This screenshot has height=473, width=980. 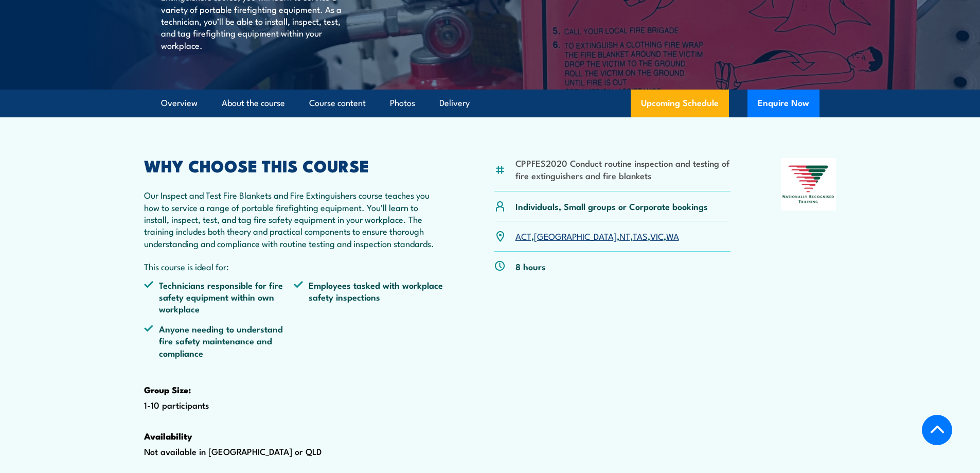 I want to click on li: Technicians responsible for fire safety equipment within own workplace, so click(x=219, y=297).